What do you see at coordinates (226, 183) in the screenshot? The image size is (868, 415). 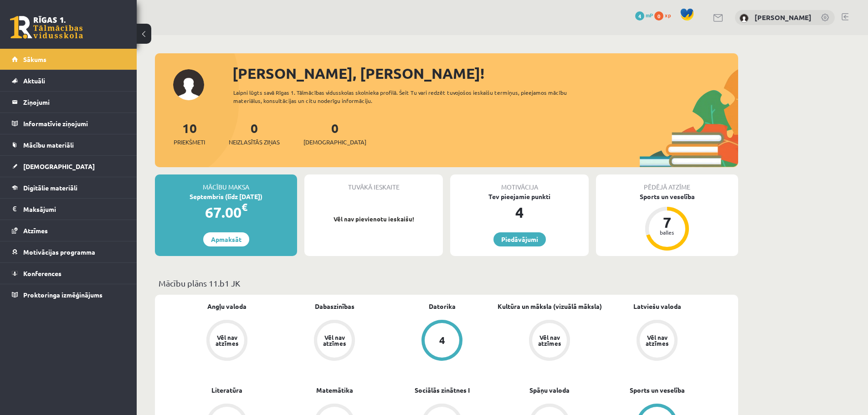 I see `div: Mācību maksa` at bounding box center [226, 183].